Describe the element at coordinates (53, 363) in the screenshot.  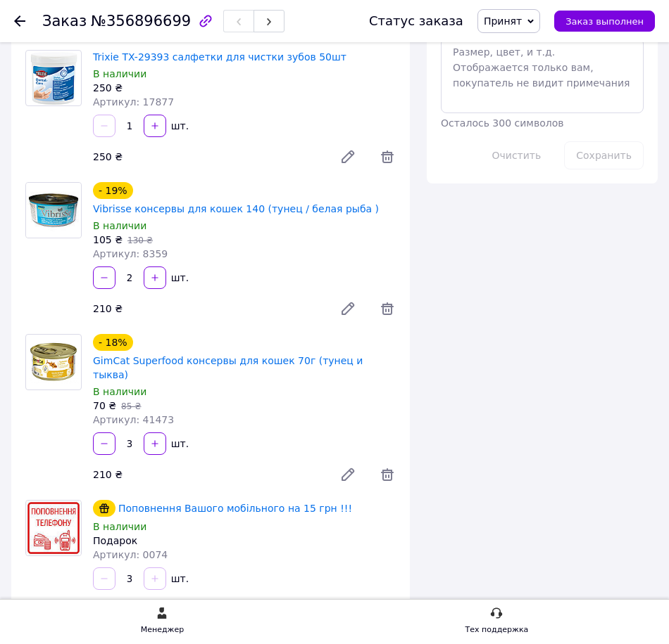
I see `img: GimCat Superfood консервы для кошек 70г (тунец и тыква)` at that location.